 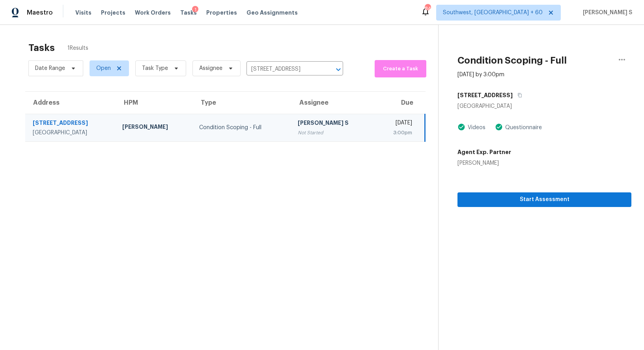 What do you see at coordinates (333, 103) in the screenshot?
I see `th: Assignee` at bounding box center [333, 103].